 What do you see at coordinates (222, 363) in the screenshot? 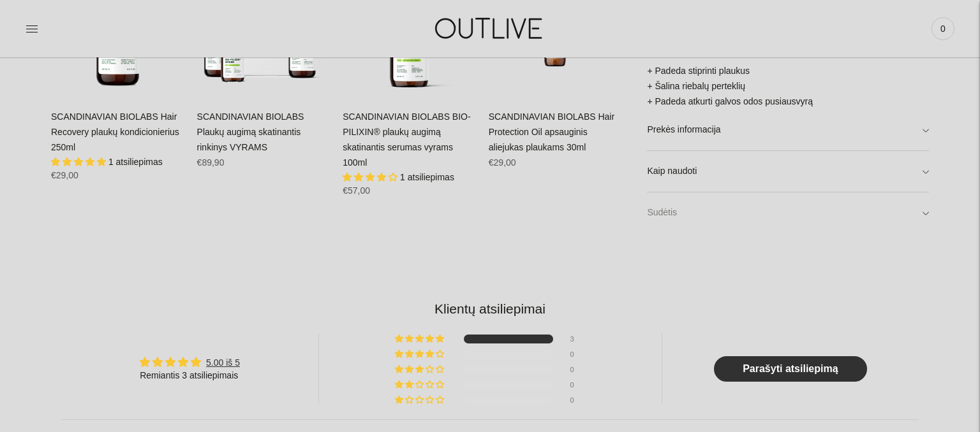
I see `a: 5.00 iš 5` at bounding box center [222, 363].